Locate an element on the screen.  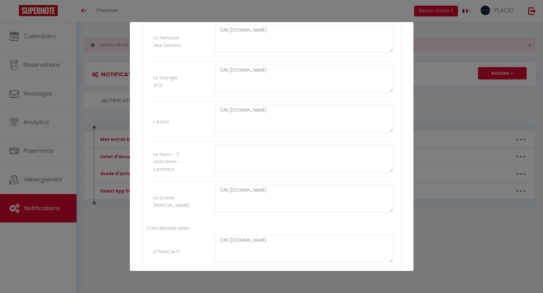
label: Le Patio - 2 chambres - Lumineux is located at coordinates (170, 162).